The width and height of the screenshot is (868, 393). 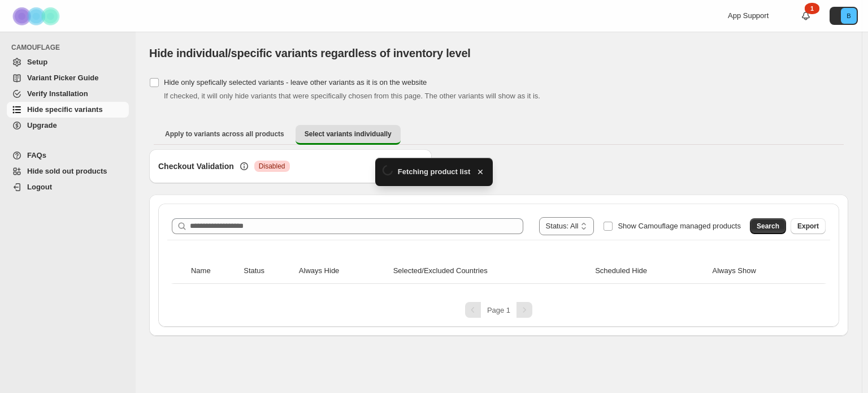 I want to click on span: Fetching product list, so click(x=434, y=172).